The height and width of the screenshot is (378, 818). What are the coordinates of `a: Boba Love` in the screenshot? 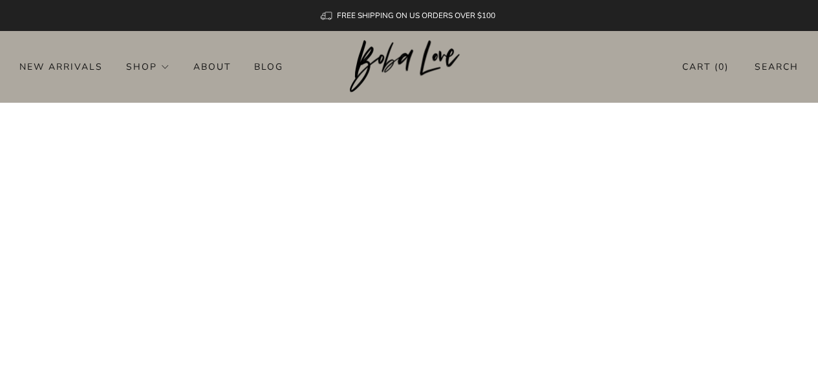 It's located at (408, 67).